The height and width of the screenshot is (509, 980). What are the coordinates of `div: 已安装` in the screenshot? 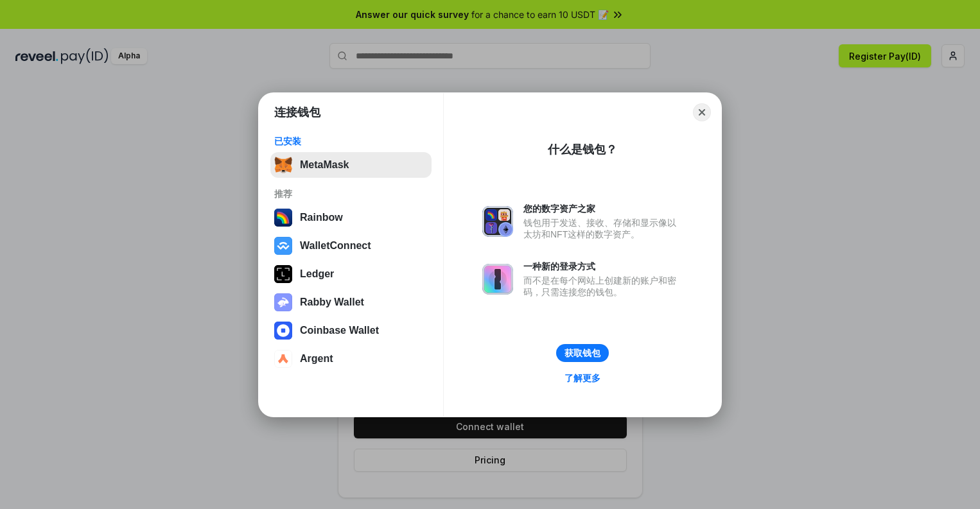 It's located at (350, 141).